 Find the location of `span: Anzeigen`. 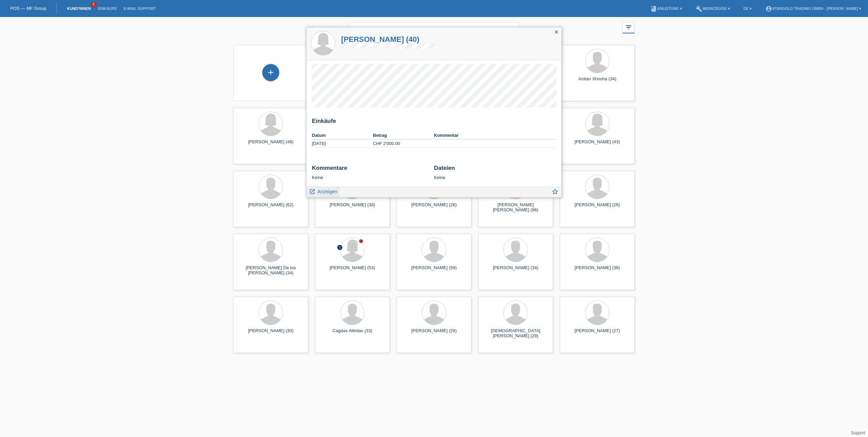

span: Anzeigen is located at coordinates (327, 191).